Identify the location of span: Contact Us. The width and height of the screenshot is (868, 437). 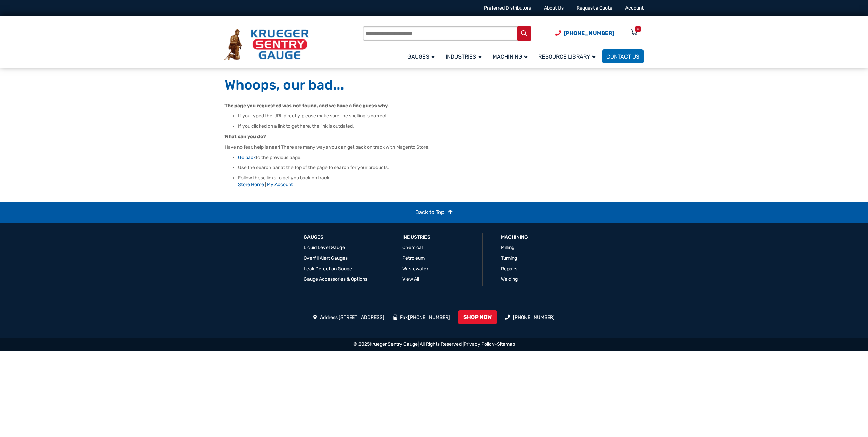
(623, 57).